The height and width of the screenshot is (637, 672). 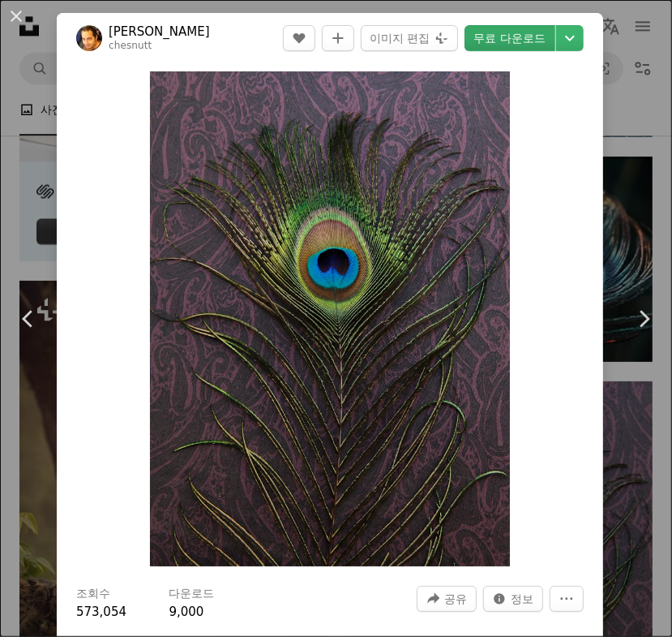 What do you see at coordinates (338, 38) in the screenshot?
I see `button: 컬렉션에 추가` at bounding box center [338, 38].